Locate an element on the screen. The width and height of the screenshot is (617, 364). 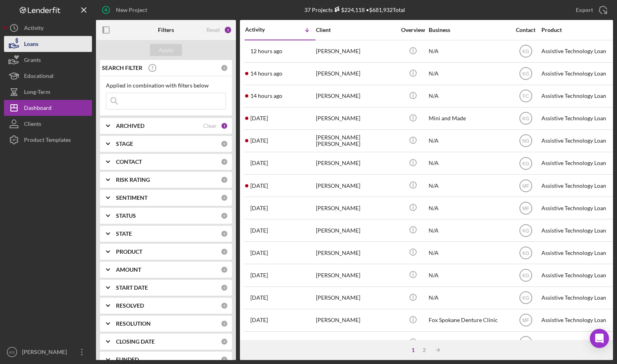
time: 2025-09-11 16:43 is located at coordinates (259, 320).